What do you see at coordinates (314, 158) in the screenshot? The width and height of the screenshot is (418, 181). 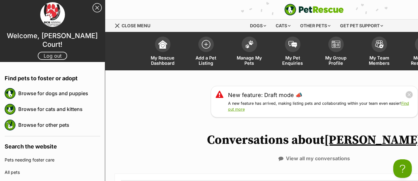 I see `a: View all my conversations` at bounding box center [314, 158].